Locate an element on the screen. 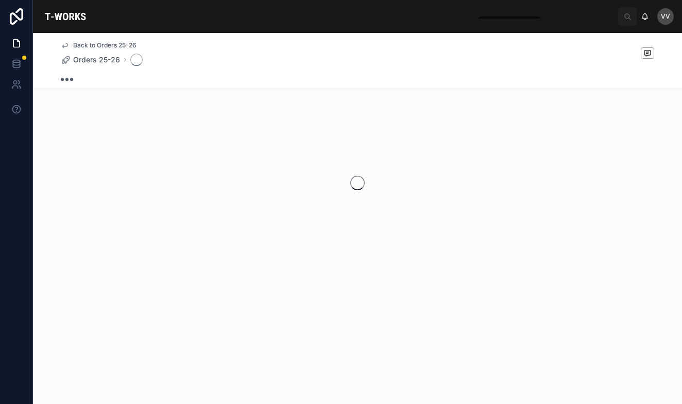  img: App logo is located at coordinates (65, 16).